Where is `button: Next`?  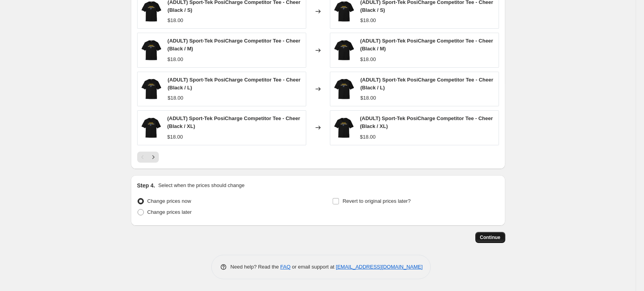 button: Next is located at coordinates (153, 157).